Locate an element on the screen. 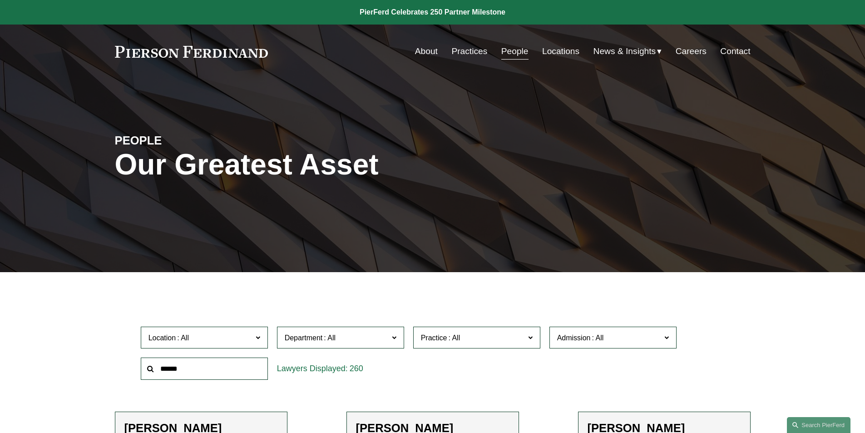 This screenshot has height=433, width=865. span: News & Insights is located at coordinates (625, 51).